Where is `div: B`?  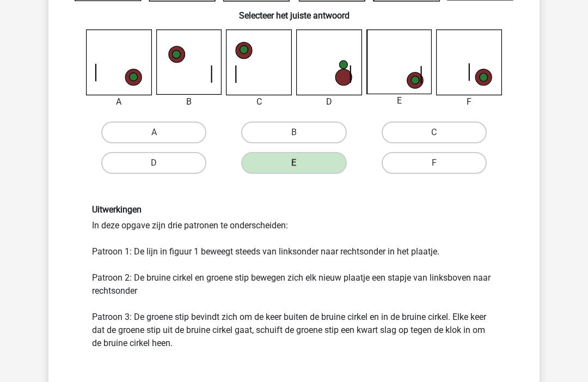 div: B is located at coordinates (188, 103).